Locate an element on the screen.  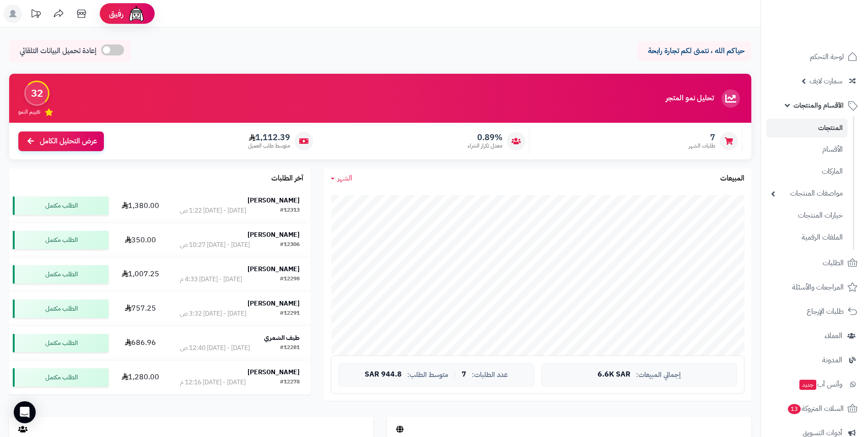
img: logo-2.png is located at coordinates (832, 18).